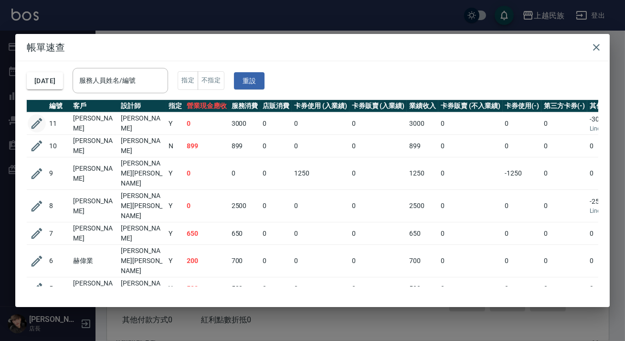  I want to click on th: 營業現金應收, so click(207, 106).